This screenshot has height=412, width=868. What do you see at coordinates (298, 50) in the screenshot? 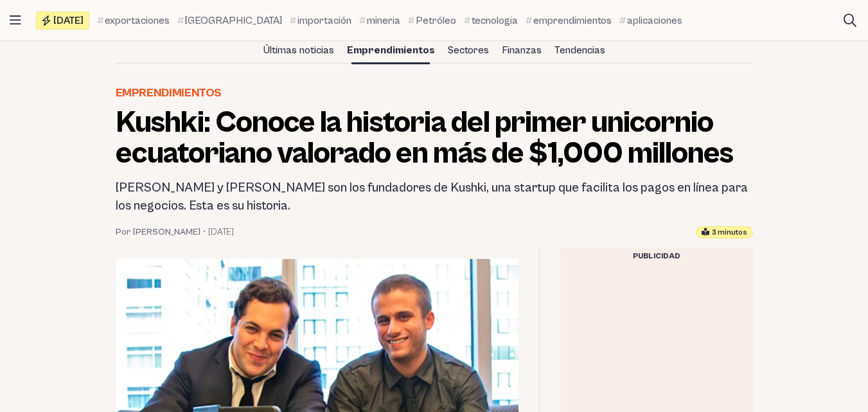
I see `a: Últimas noticias` at bounding box center [298, 50].